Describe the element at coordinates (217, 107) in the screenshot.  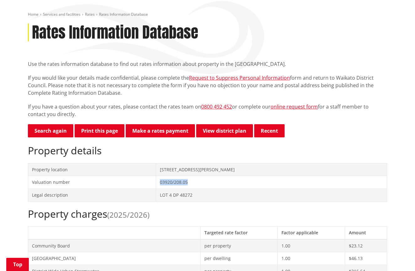
I see `a: 0800 492 452` at that location.